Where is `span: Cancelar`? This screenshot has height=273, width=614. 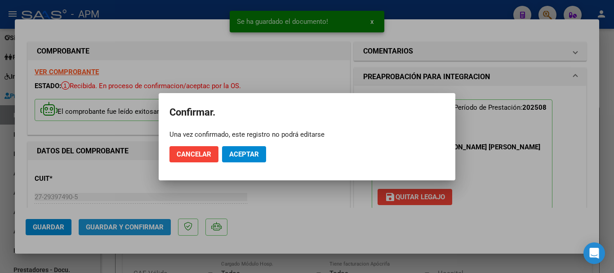
span: Cancelar is located at coordinates (194, 154).